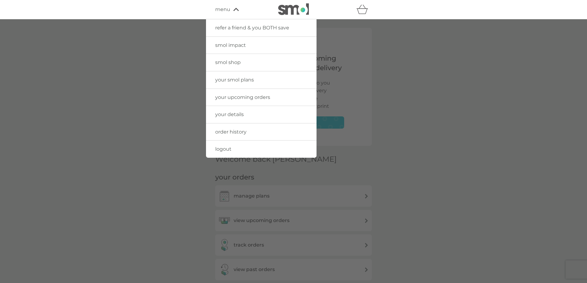  I want to click on span: smol shop, so click(228, 62).